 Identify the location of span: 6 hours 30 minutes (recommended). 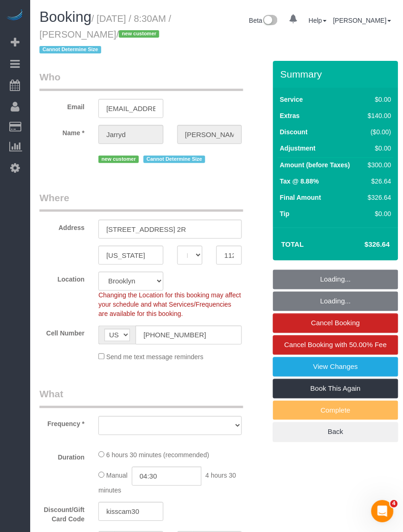
(158, 455).